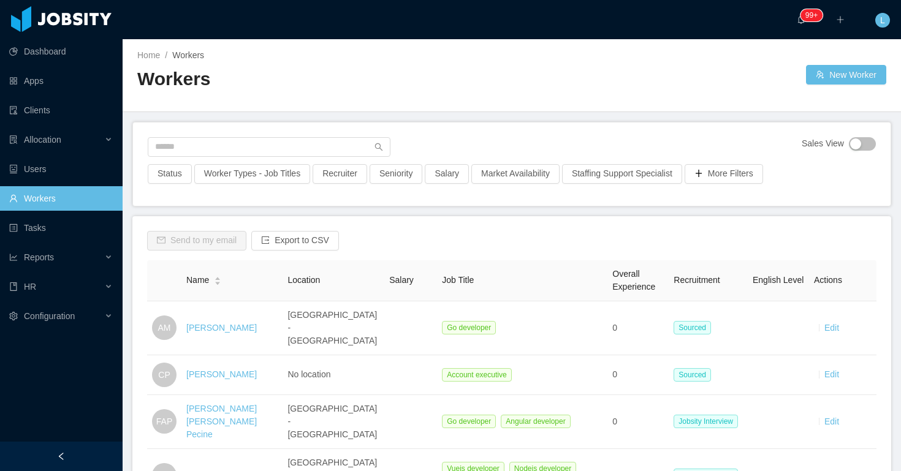 This screenshot has height=471, width=901. What do you see at coordinates (39, 257) in the screenshot?
I see `span: Reports` at bounding box center [39, 257].